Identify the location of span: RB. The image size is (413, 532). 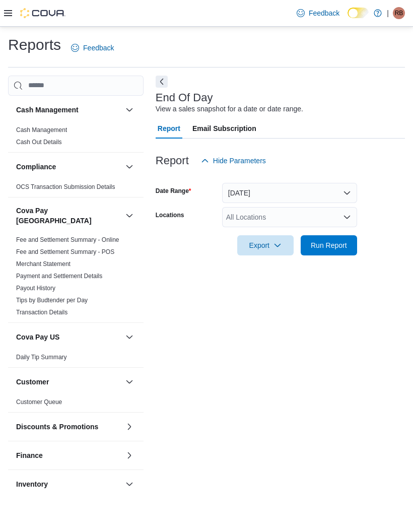
(399, 13).